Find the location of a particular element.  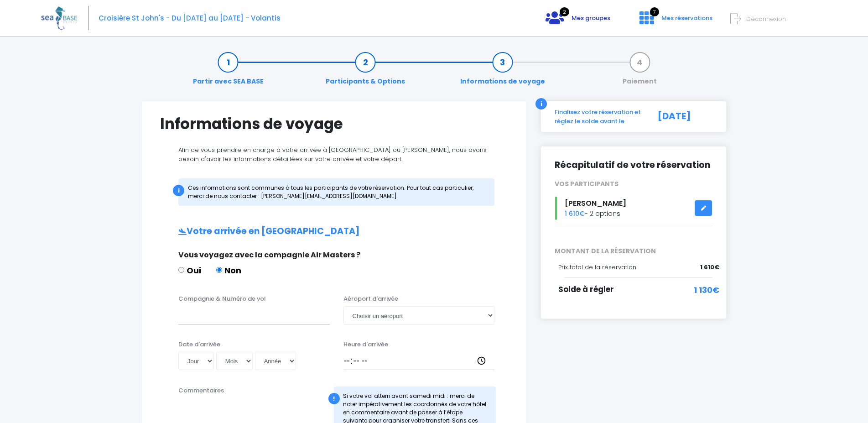

span: Prix total de la réservation is located at coordinates (597, 267).